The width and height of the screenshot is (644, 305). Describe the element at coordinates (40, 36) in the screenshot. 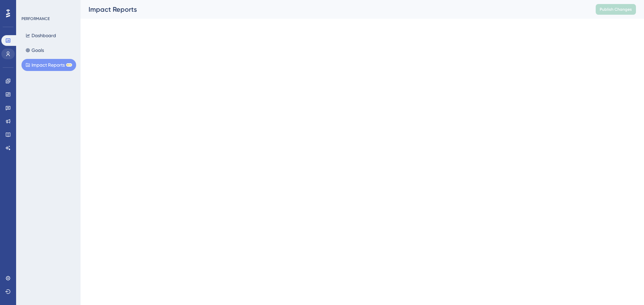

I see `button: Dashboard` at that location.